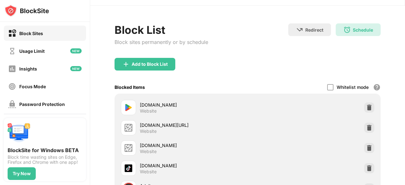  I want to click on div: Blocked Items, so click(130, 87).